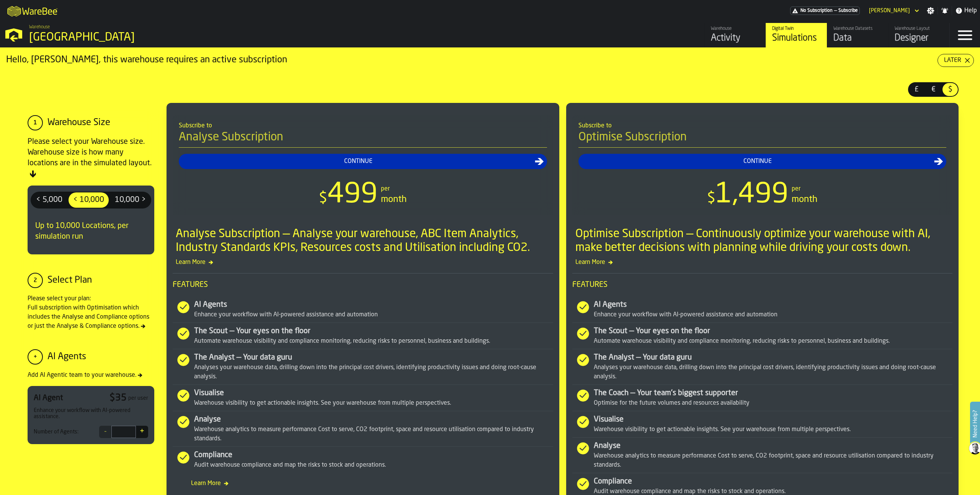 This screenshot has width=980, height=495. What do you see at coordinates (945, 11) in the screenshot?
I see `label: button-toggle-Notifications` at bounding box center [945, 11].